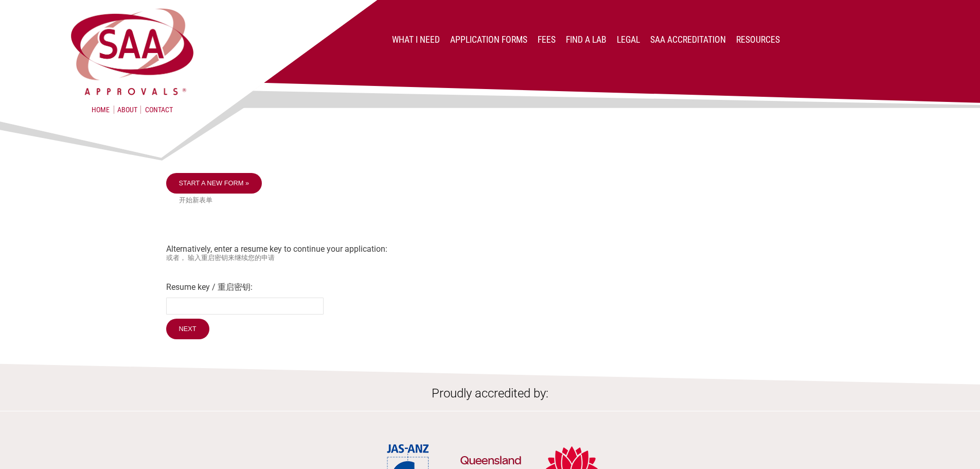  Describe the element at coordinates (489, 40) in the screenshot. I see `a: Application Forms` at that location.